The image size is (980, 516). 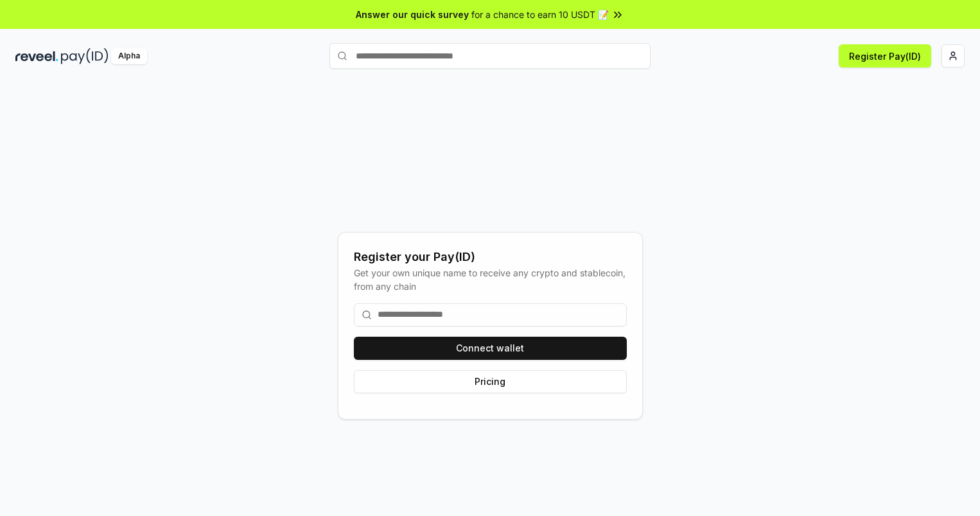 What do you see at coordinates (490, 257) in the screenshot?
I see `div: Register your Pay(ID)` at bounding box center [490, 257].